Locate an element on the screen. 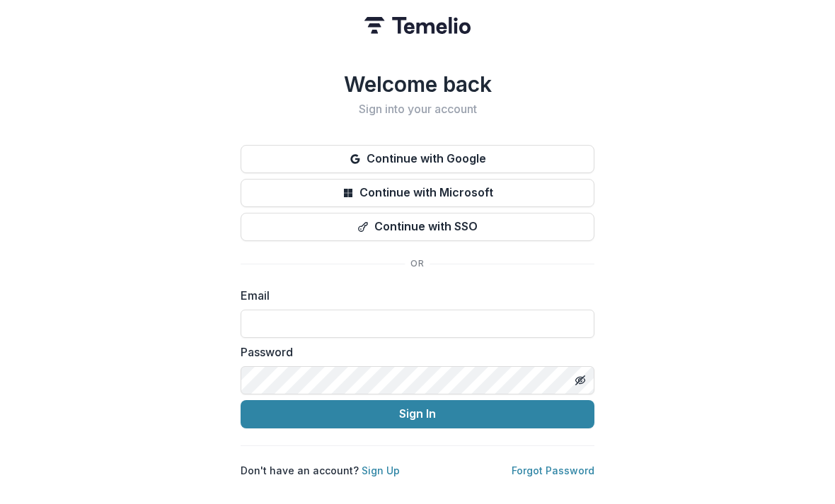 This screenshot has width=835, height=504. button: Toggle password visibility is located at coordinates (581, 380).